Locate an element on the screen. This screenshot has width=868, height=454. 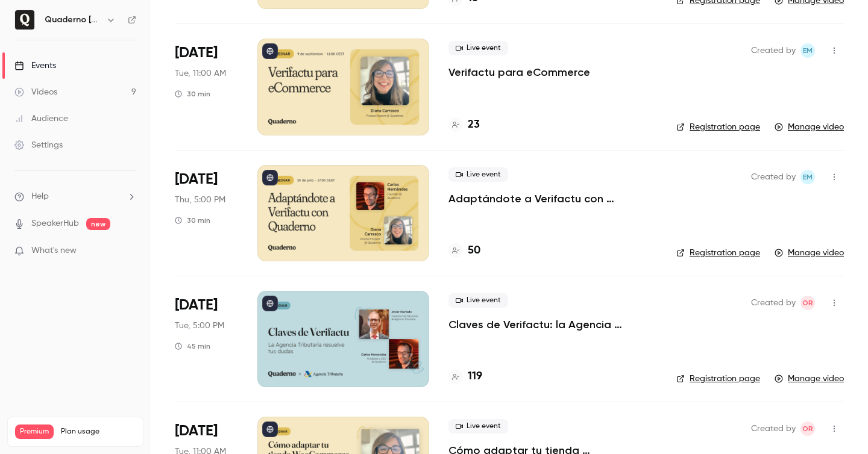
p: Adaptándote a Verifactu con Quaderno - Office Hours is located at coordinates (553, 199).